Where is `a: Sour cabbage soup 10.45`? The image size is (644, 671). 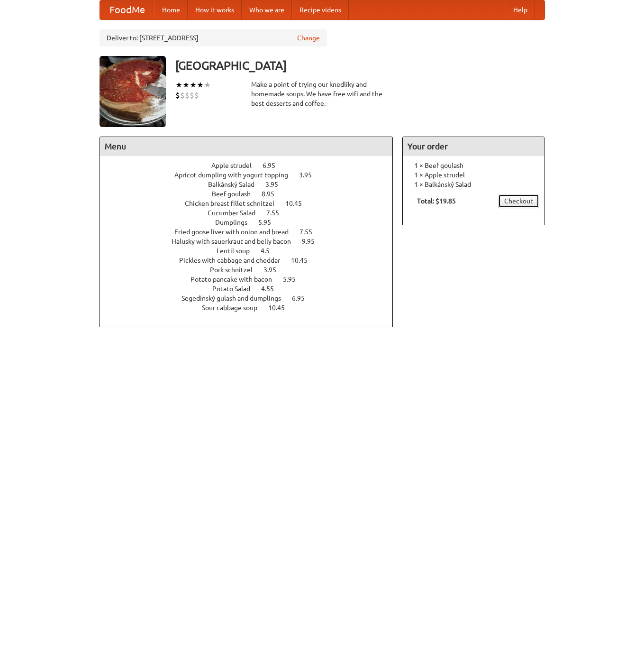
a: Sour cabbage soup 10.45 is located at coordinates (252, 307).